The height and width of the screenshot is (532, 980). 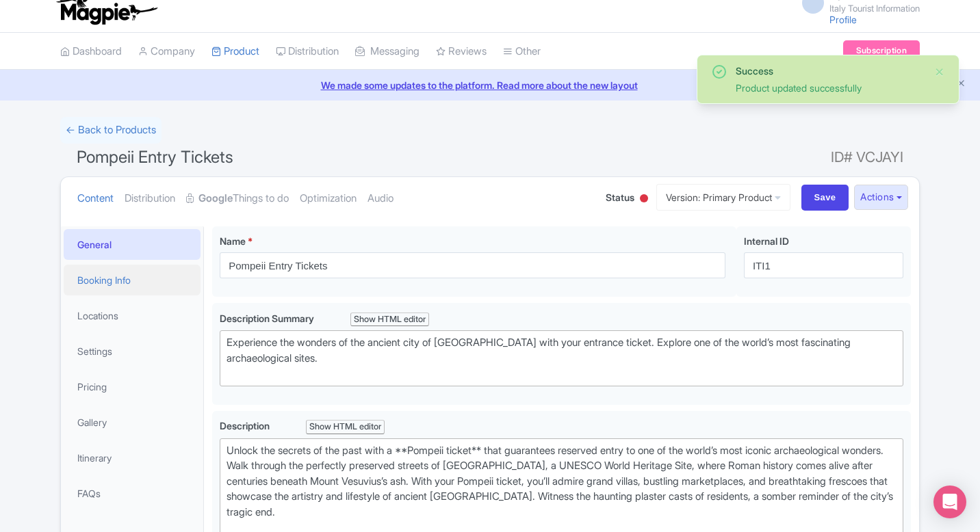 I want to click on a: Pricing, so click(x=132, y=386).